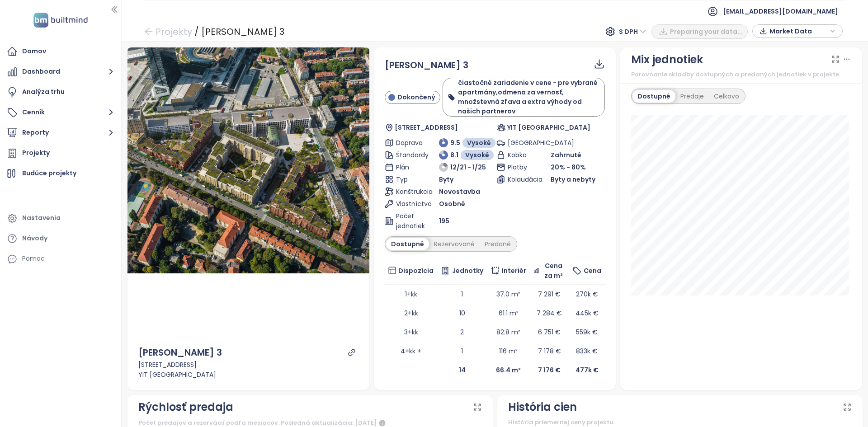  Describe the element at coordinates (667, 60) in the screenshot. I see `div: Mix jednotiek` at that location.